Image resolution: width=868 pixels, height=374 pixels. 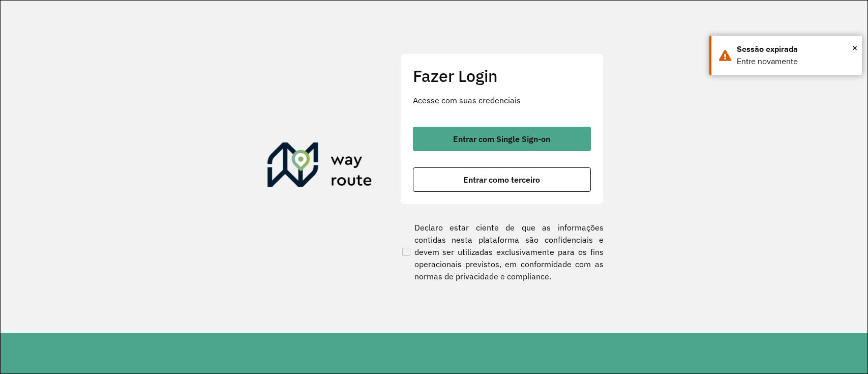 I want to click on p: Acesse com suas credenciais, so click(x=502, y=100).